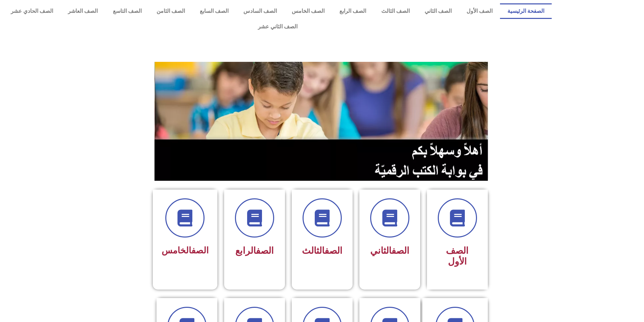  What do you see at coordinates (277, 27) in the screenshot?
I see `a: الصف الثاني عشر` at bounding box center [277, 27].